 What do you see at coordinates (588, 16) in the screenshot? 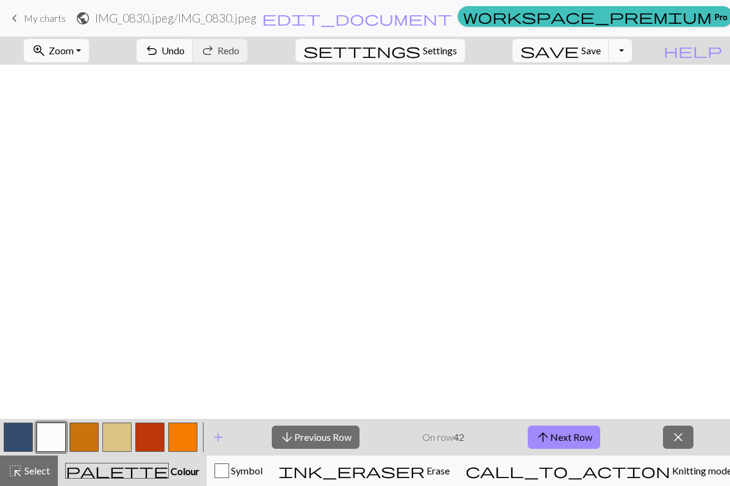
I see `span: workspace_premium` at bounding box center [588, 16].